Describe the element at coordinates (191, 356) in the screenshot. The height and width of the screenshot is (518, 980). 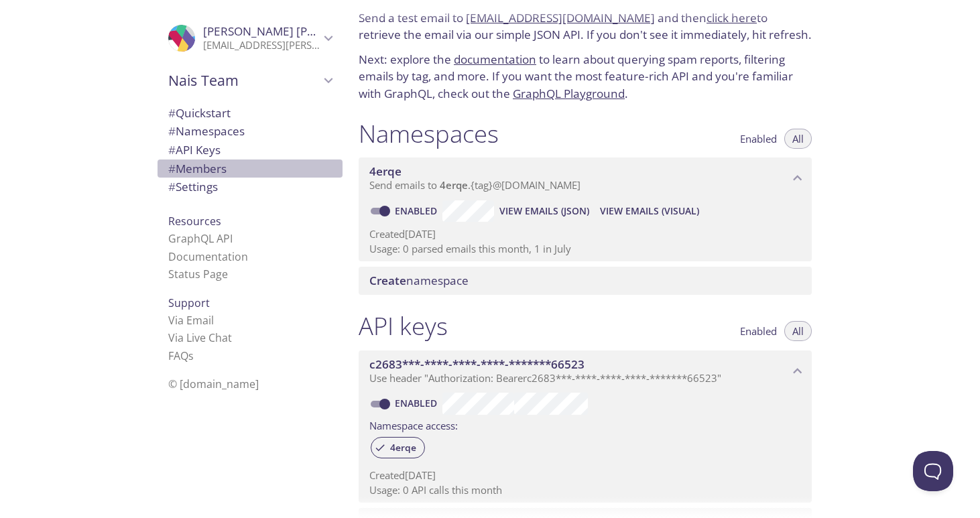
I see `span: s` at that location.